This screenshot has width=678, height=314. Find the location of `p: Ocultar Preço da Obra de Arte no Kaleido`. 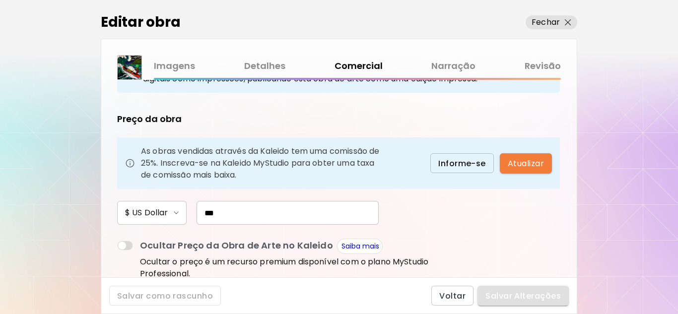

p: Ocultar Preço da Obra de Arte no Kaleido is located at coordinates (236, 246).